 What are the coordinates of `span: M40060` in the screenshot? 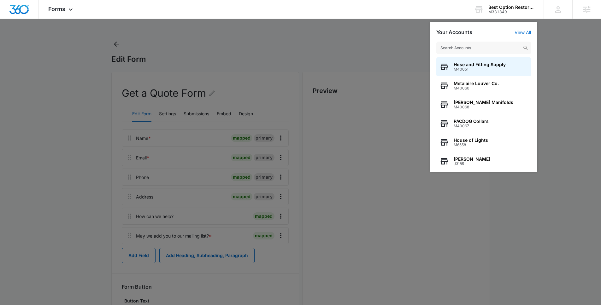 It's located at (476, 88).